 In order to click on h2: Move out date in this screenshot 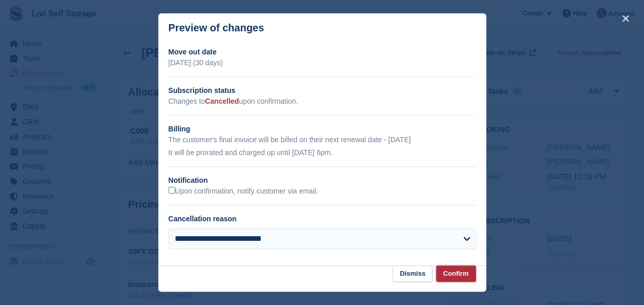, I will do `click(322, 52)`.